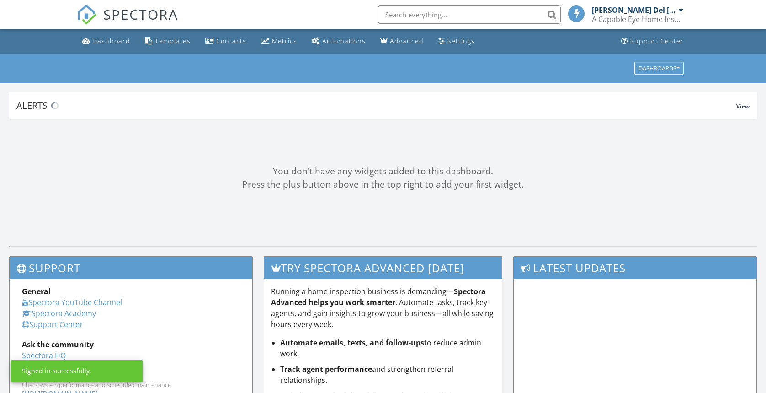 The width and height of the screenshot is (766, 393). What do you see at coordinates (743, 106) in the screenshot?
I see `span: View` at bounding box center [743, 106].